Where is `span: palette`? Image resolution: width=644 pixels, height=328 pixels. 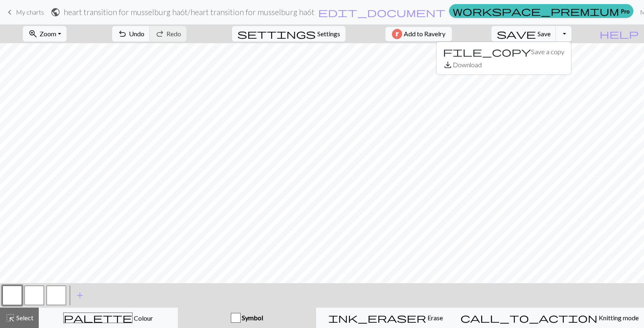
span: palette is located at coordinates (98, 317).